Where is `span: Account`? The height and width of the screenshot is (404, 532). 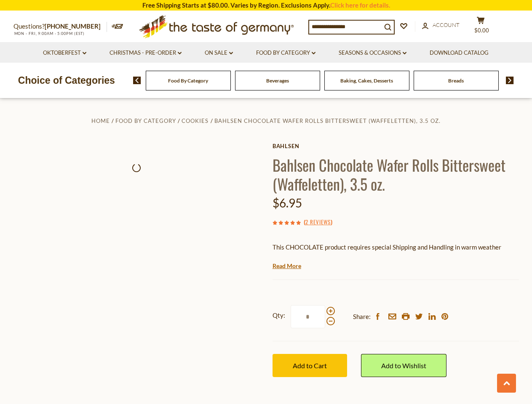 span: Account is located at coordinates (446, 25).